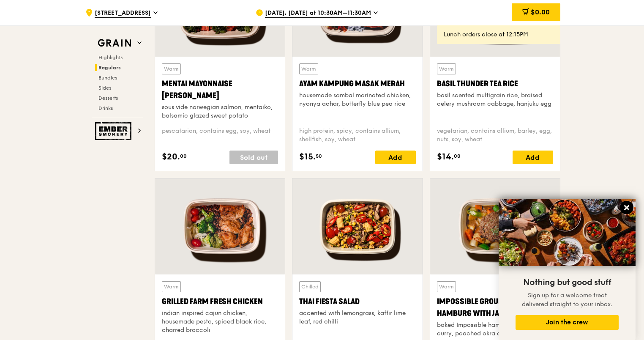 Image resolution: width=644 pixels, height=340 pixels. I want to click on span: $0.00, so click(540, 12).